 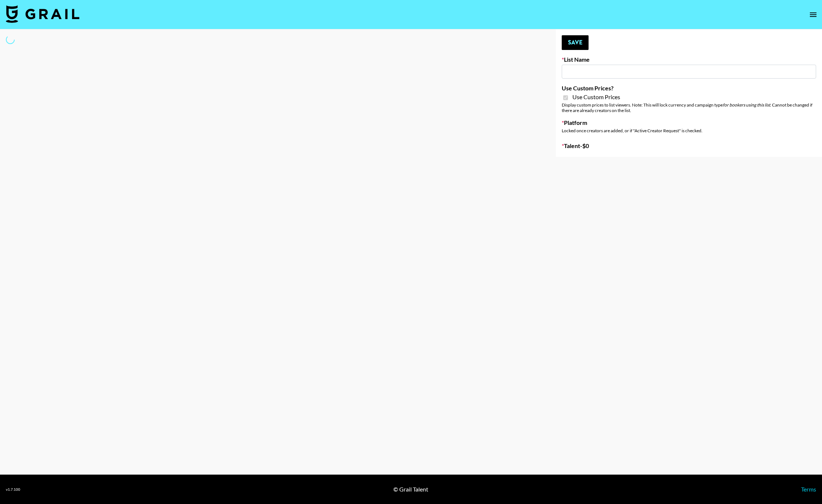 I want to click on div: Locked once creators are added, or if "Active Creator Request" is checked., so click(x=689, y=130).